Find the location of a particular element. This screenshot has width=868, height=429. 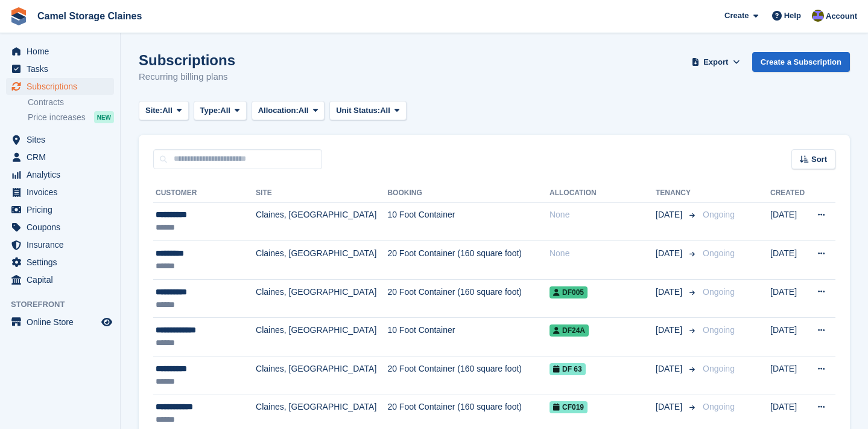

button: Allocation: All is located at coordinates (288, 111).